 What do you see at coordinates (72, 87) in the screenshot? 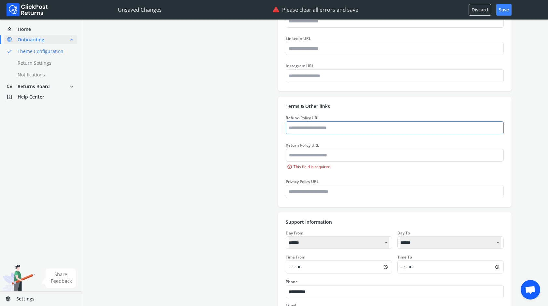
I see `span: expand_more` at bounding box center [72, 87].